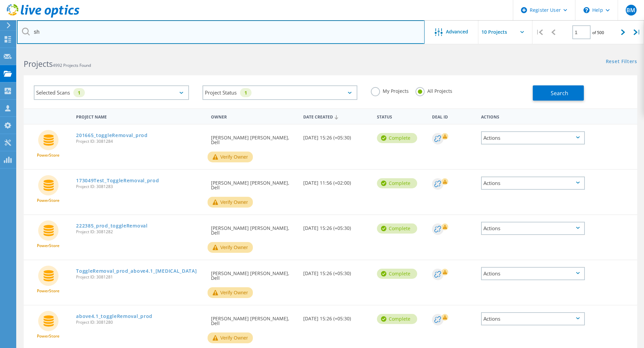 The height and width of the screenshot is (348, 644). I want to click on input: Search projects by name, owner, ID, company, etc, so click(221, 32).